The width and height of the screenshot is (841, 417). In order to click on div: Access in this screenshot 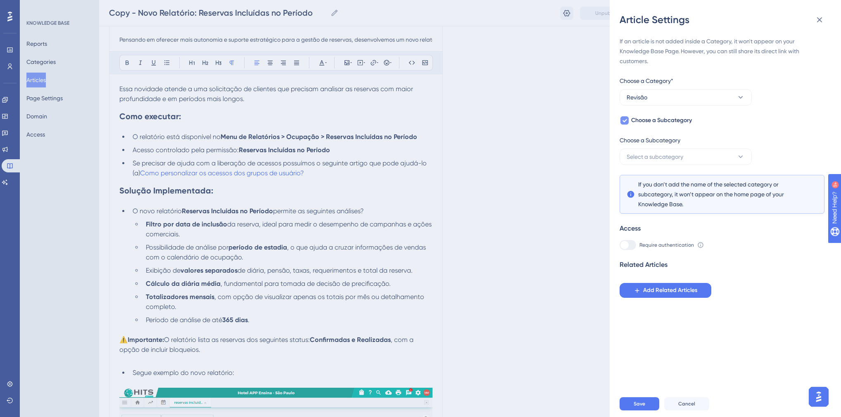, I will do `click(630, 229)`.